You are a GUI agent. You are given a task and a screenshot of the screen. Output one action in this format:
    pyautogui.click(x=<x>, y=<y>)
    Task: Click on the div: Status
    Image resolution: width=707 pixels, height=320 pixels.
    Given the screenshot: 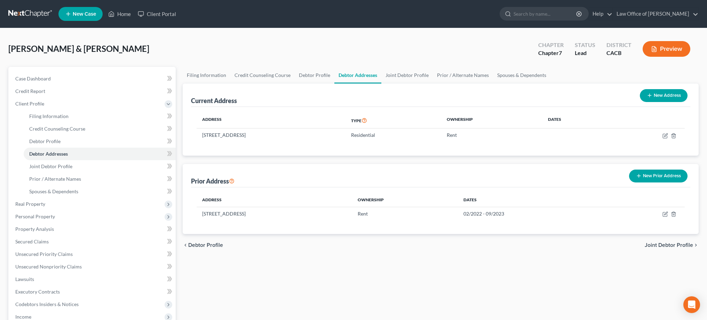 What is the action you would take?
    pyautogui.click(x=585, y=45)
    